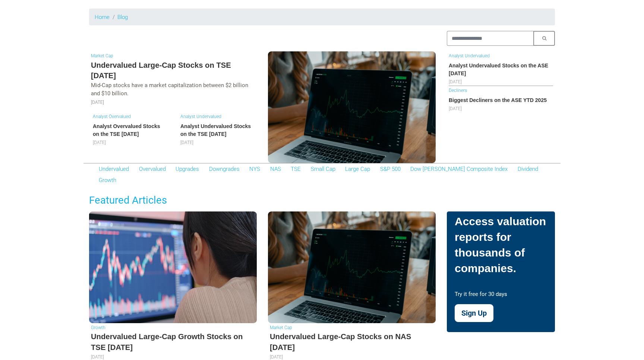 The height and width of the screenshot is (360, 644). I want to click on a: NYS, so click(255, 170).